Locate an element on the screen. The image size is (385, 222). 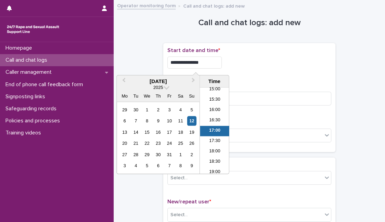
div: Choose Sunday, 26 October 2025 is located at coordinates (192, 143).